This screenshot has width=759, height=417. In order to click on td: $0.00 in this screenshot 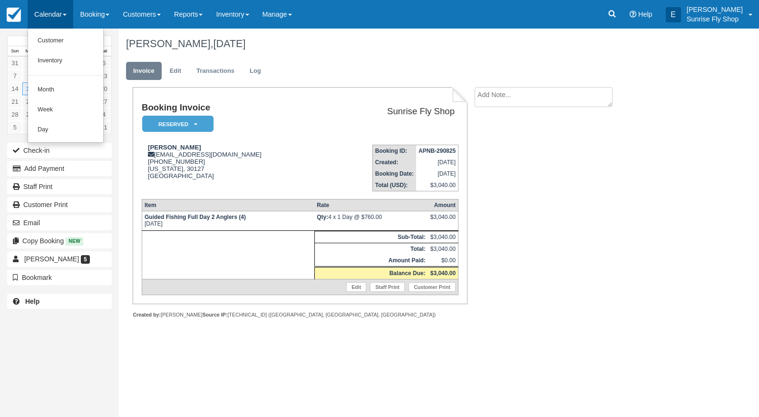, I will do `click(443, 261)`.